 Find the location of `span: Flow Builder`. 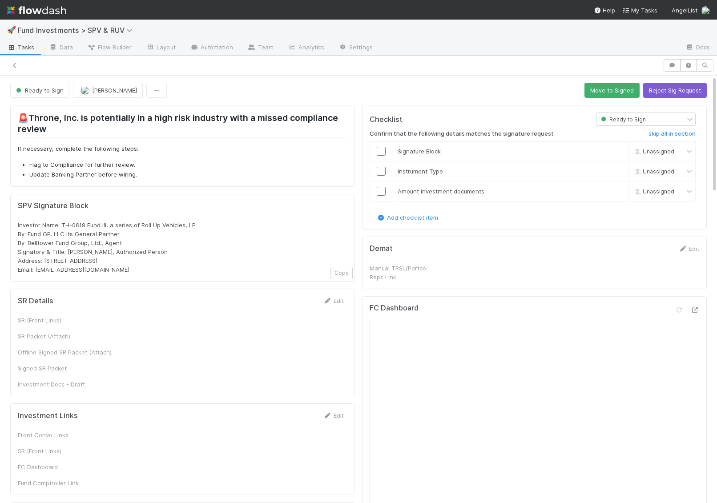

span: Flow Builder is located at coordinates (109, 47).